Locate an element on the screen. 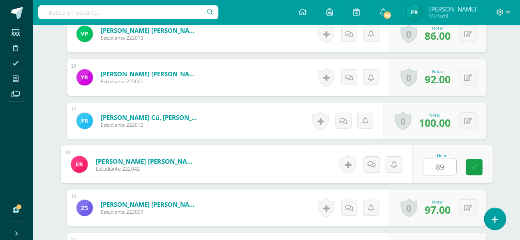 The width and height of the screenshot is (520, 240). span: Estudiante 223007 is located at coordinates (150, 212).